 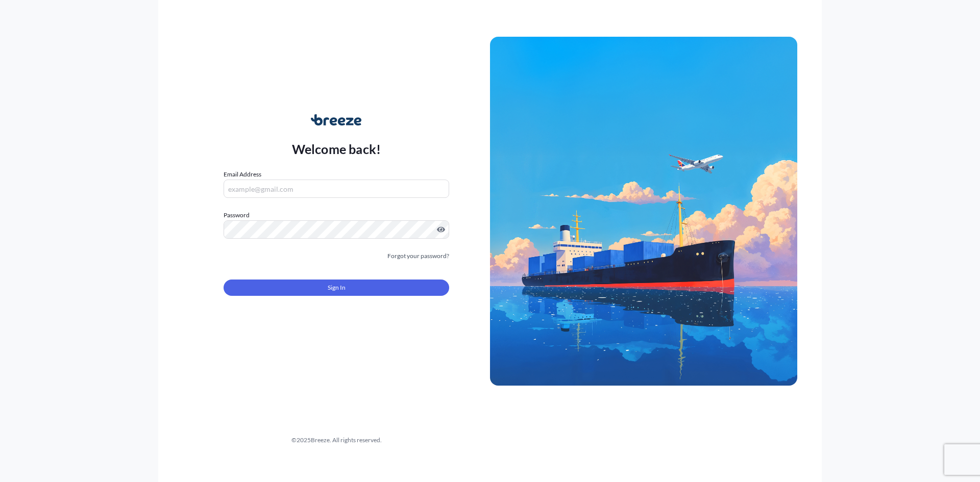 What do you see at coordinates (418, 256) in the screenshot?
I see `a: Forgot your password?` at bounding box center [418, 256].